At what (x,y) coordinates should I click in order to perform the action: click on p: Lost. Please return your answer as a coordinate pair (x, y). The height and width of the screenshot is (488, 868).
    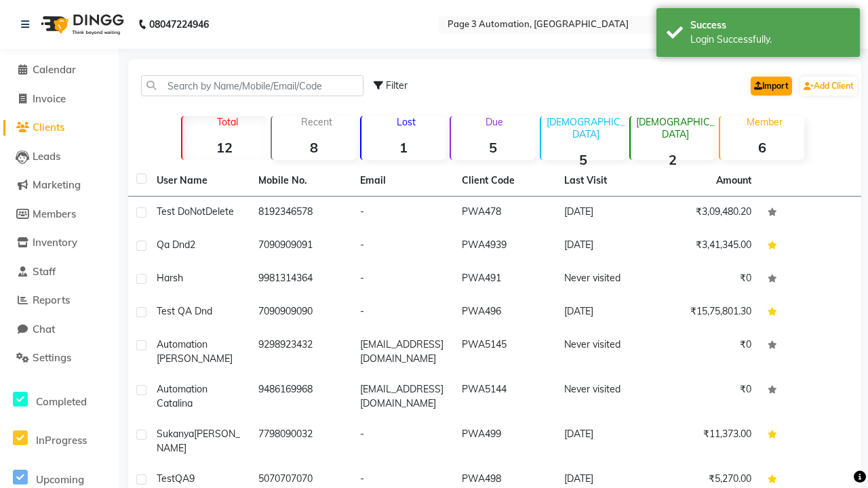
    Looking at the image, I should click on (406, 122).